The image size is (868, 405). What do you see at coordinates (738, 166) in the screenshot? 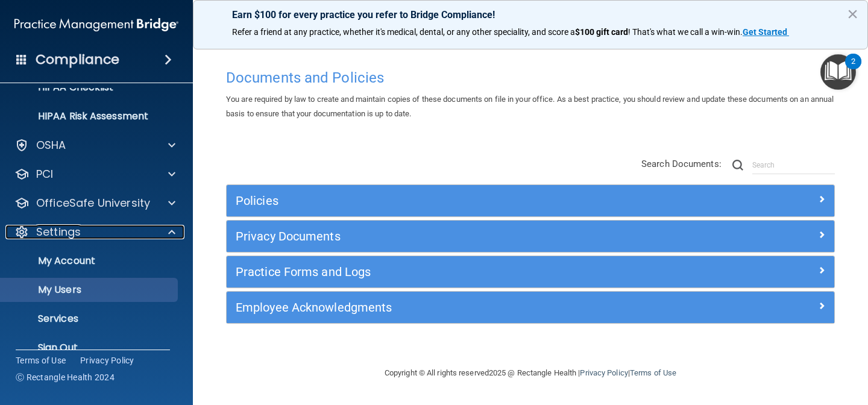
I see `img: ic-search.3b580494.png` at bounding box center [738, 166].